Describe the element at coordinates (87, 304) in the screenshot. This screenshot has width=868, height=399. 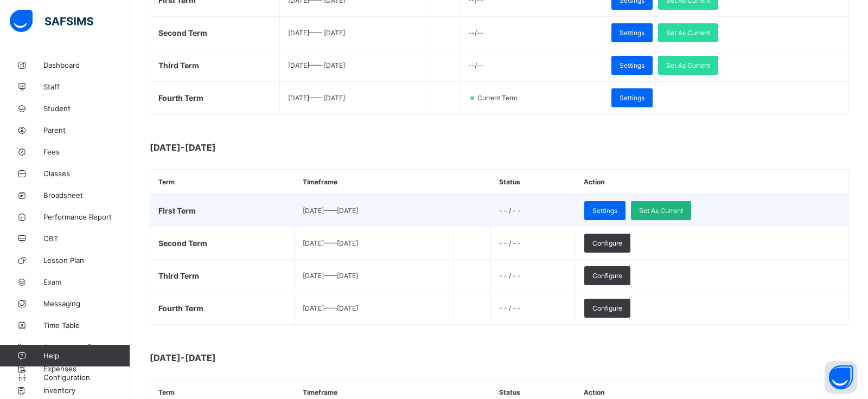
I see `span: Messaging` at that location.